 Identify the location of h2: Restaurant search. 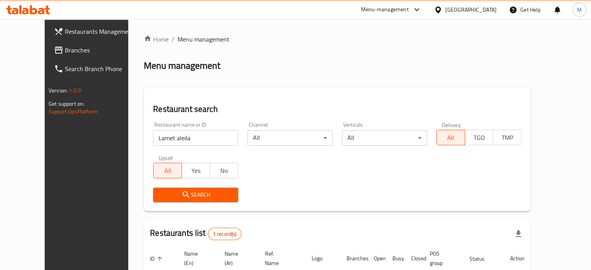
(337, 109).